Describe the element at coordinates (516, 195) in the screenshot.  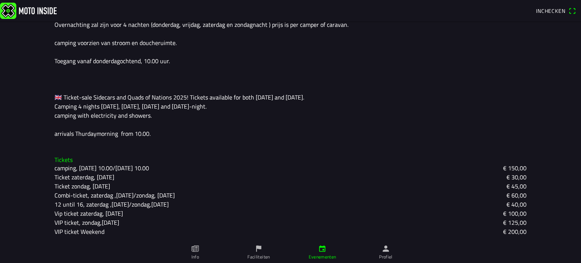
I see `ion-text: € 60,00` at that location.